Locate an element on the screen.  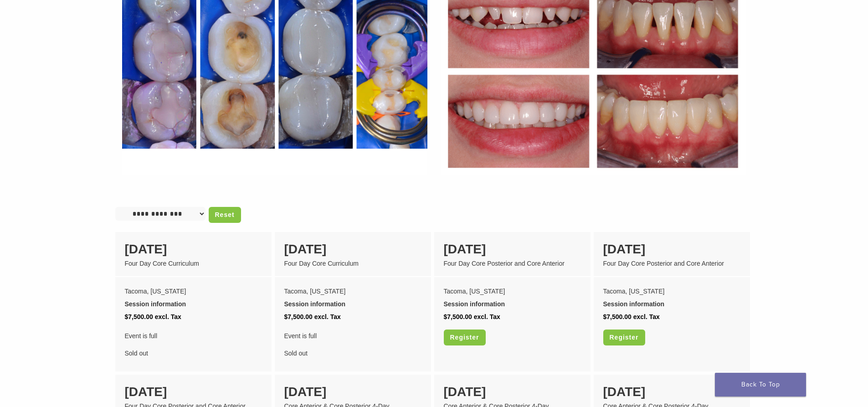
a: Back To Top is located at coordinates (760, 385).